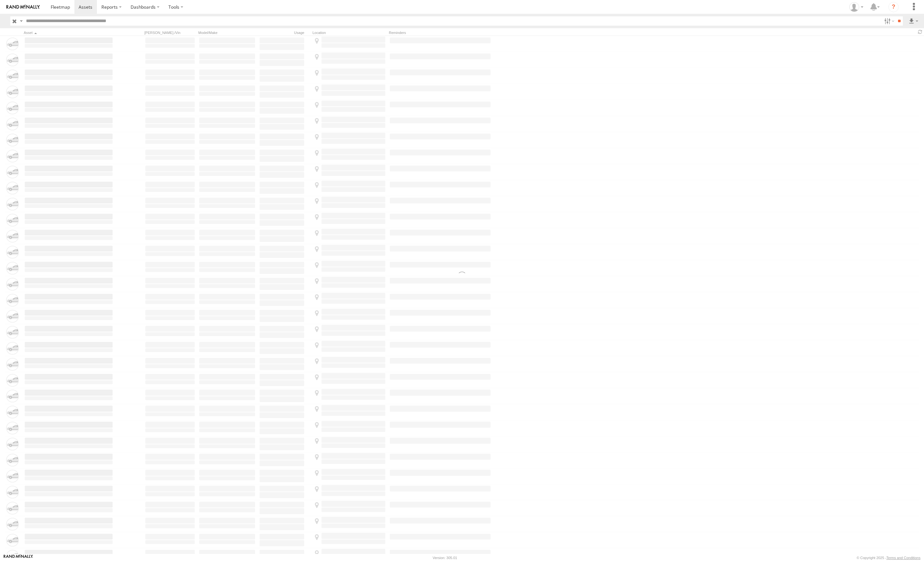 The image size is (924, 561). What do you see at coordinates (888, 558) in the screenshot?
I see `div: © Copyright 2025 -` at bounding box center [888, 558].